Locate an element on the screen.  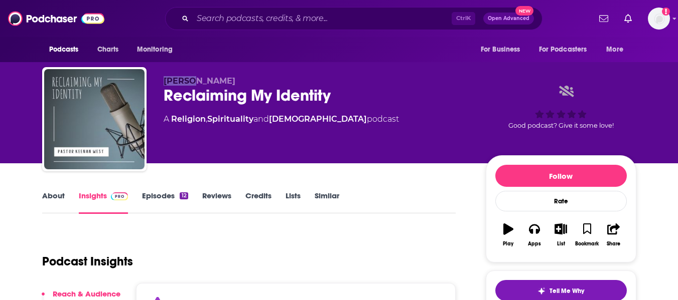
a: Lists is located at coordinates (293, 203).